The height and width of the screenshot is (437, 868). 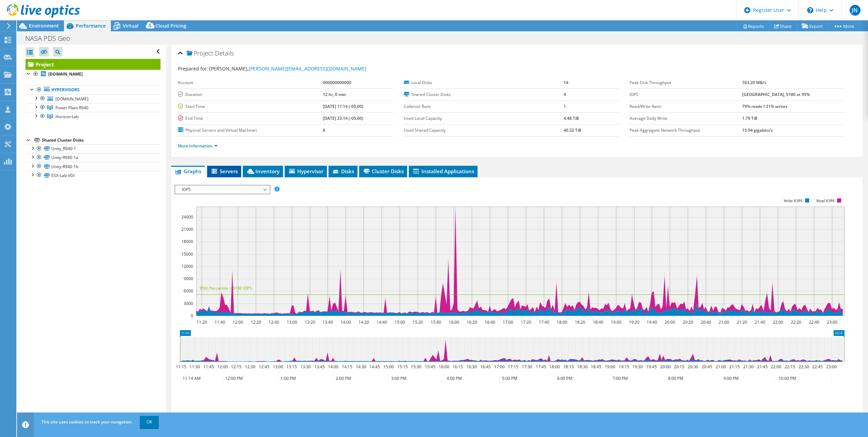 What do you see at coordinates (101, 140) in the screenshot?
I see `div: Shared Cluster Disks` at bounding box center [101, 140].